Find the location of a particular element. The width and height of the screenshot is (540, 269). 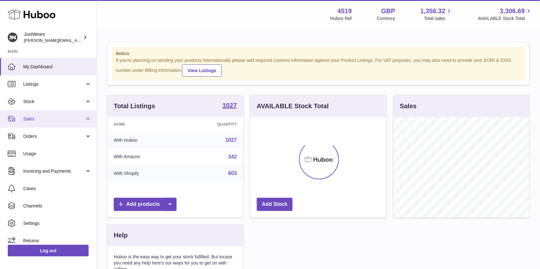

th: Quantity is located at coordinates (212, 124).